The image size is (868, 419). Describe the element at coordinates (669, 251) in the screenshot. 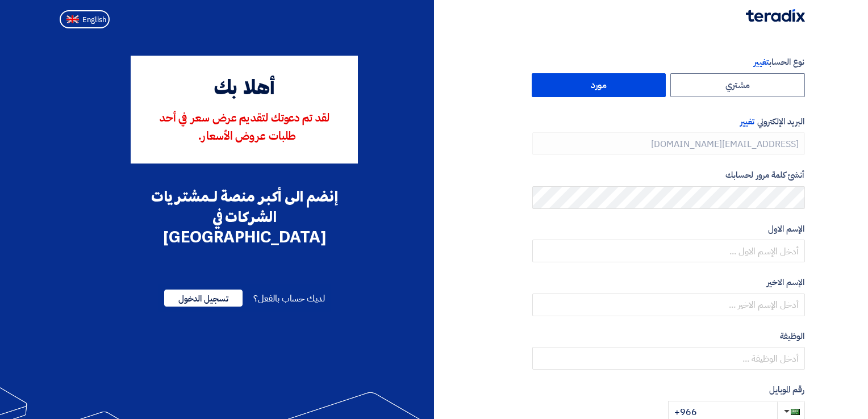

I see `input: أدخل الإسم الاول ...` at that location.